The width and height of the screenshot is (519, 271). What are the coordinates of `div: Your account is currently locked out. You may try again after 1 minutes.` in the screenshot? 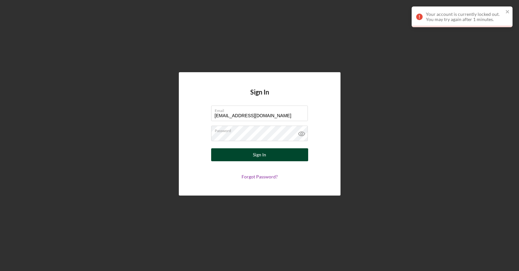 It's located at (465, 17).